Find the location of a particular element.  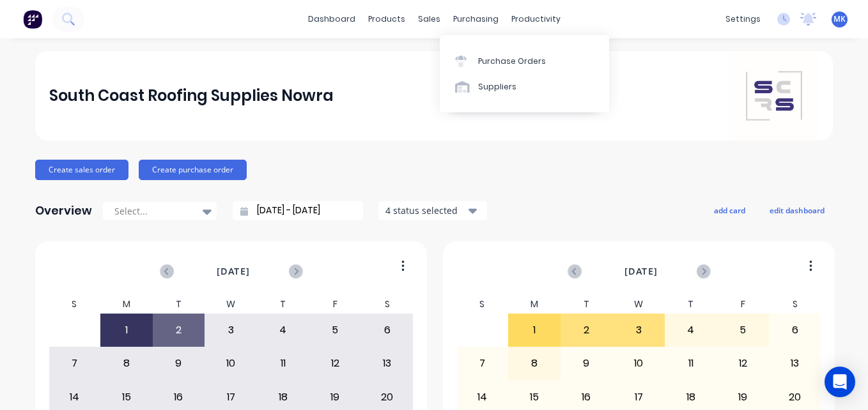

button: add card is located at coordinates (729, 211).